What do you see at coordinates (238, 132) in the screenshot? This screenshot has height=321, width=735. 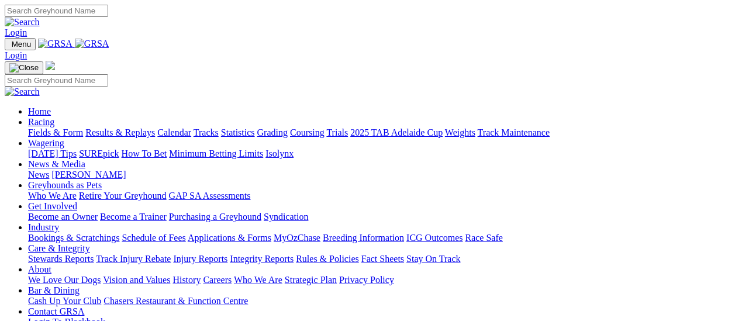 I see `a: Statistics` at bounding box center [238, 132].